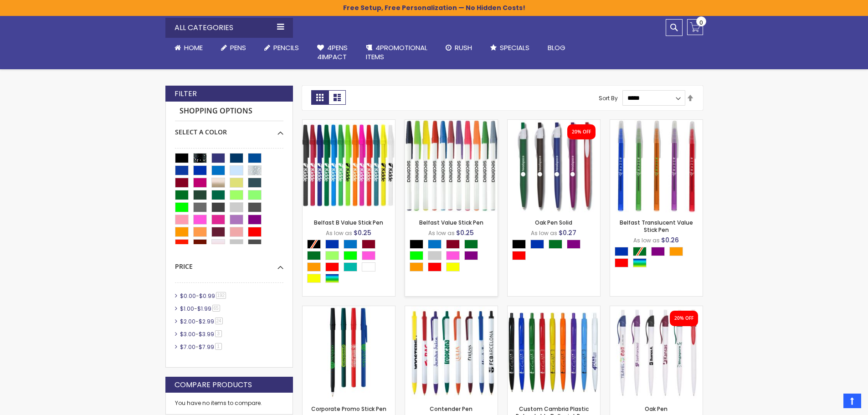 This screenshot has height=415, width=868. I want to click on span: $2.99, so click(207, 321).